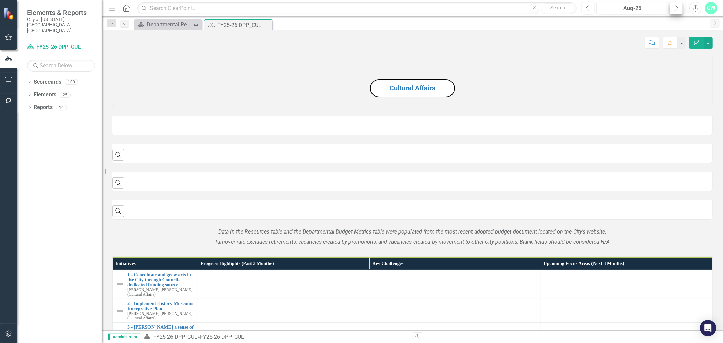  I want to click on div: Open Intercom Messenger, so click(708, 328).